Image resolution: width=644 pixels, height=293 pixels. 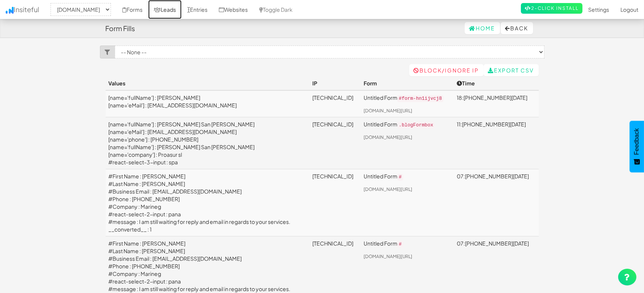 I want to click on th: Values, so click(x=207, y=83).